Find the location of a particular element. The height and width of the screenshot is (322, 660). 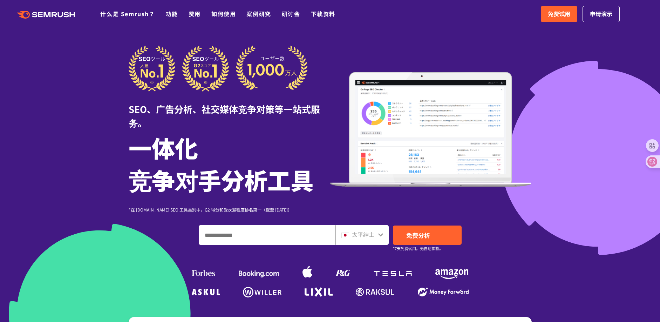

font: 太平绅士 is located at coordinates (363, 234).